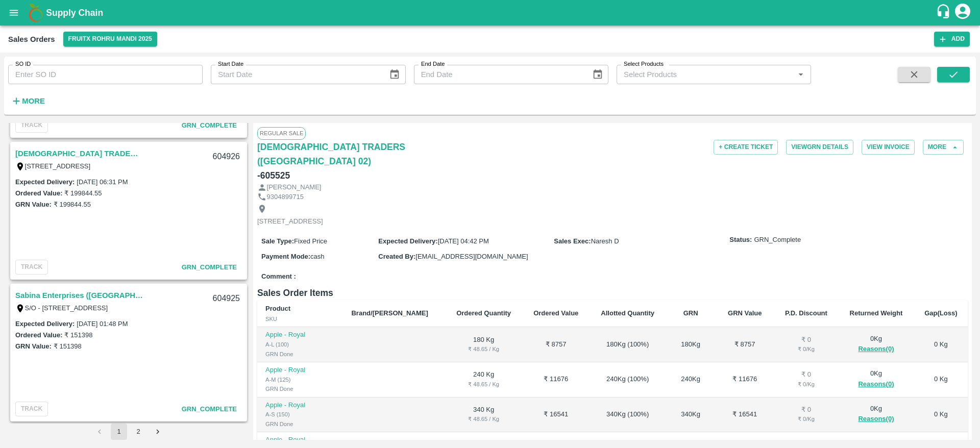  I want to click on div: A-S (150), so click(300, 414).